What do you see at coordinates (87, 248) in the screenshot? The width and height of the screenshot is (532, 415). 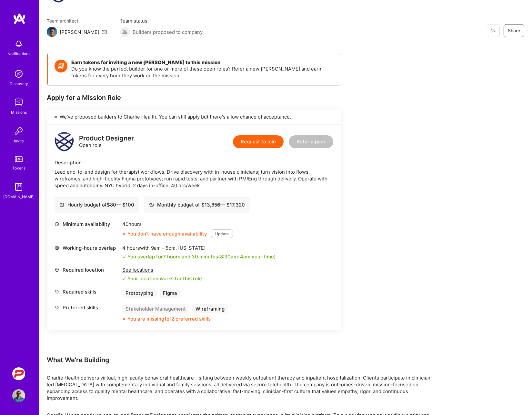 I see `div: Working-hours overlap` at bounding box center [87, 248].